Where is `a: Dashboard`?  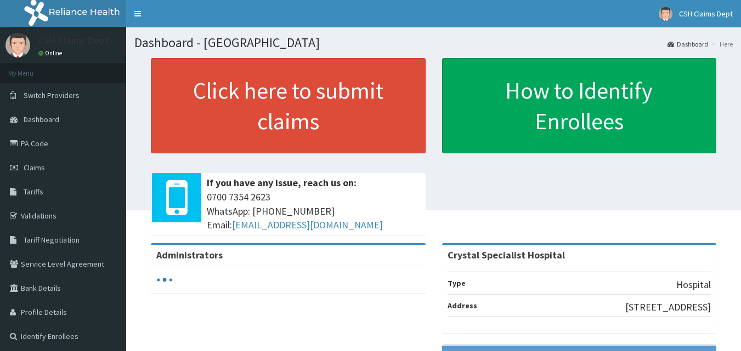
a: Dashboard is located at coordinates (687, 44).